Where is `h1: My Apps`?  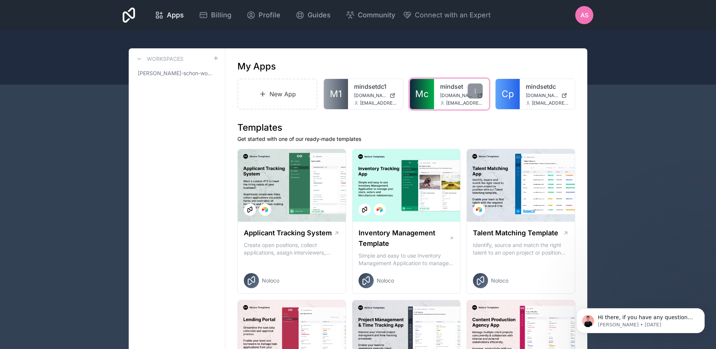
h1: My Apps is located at coordinates (257, 66).